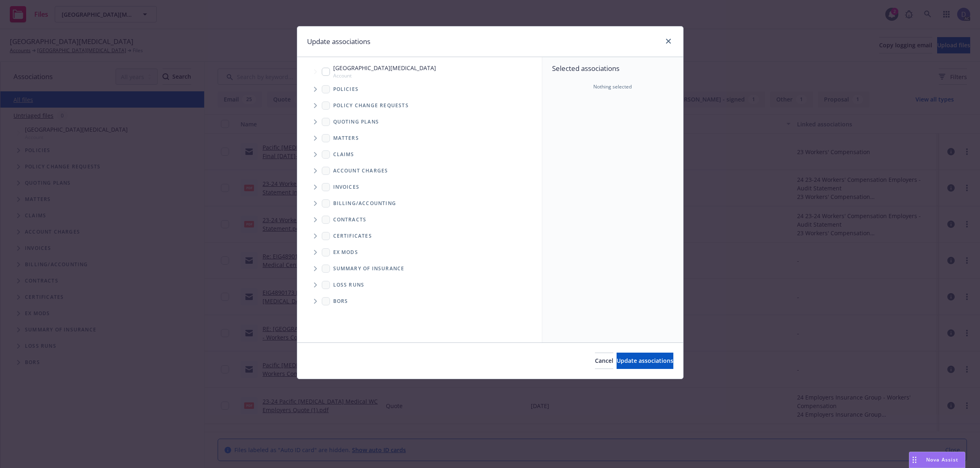  What do you see at coordinates (339, 41) in the screenshot?
I see `h1: Update associations` at bounding box center [339, 41].